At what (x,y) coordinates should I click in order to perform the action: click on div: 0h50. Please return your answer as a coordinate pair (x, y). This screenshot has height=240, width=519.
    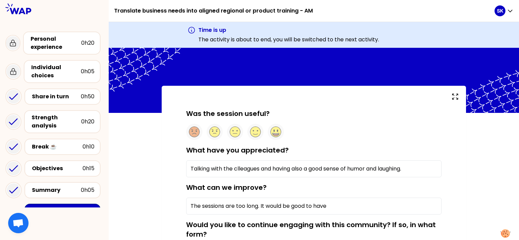
    Looking at the image, I should click on (88, 97).